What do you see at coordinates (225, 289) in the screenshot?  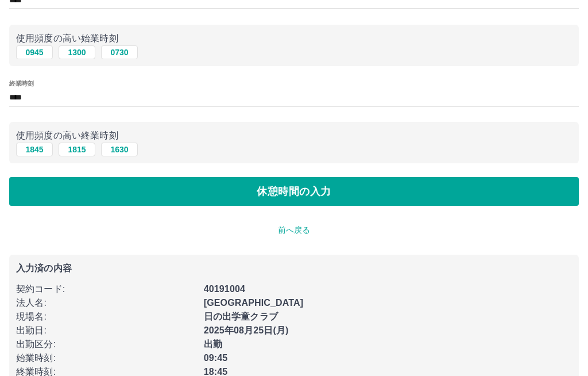 I see `b: 40191004` at bounding box center [225, 289].